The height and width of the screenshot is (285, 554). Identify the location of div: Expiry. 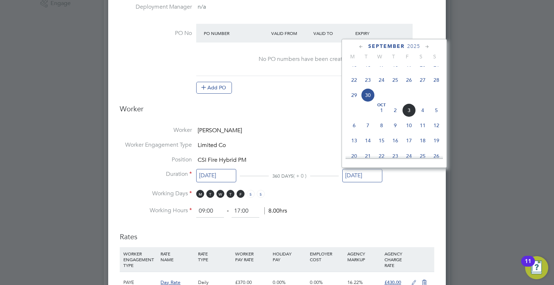
(374, 33).